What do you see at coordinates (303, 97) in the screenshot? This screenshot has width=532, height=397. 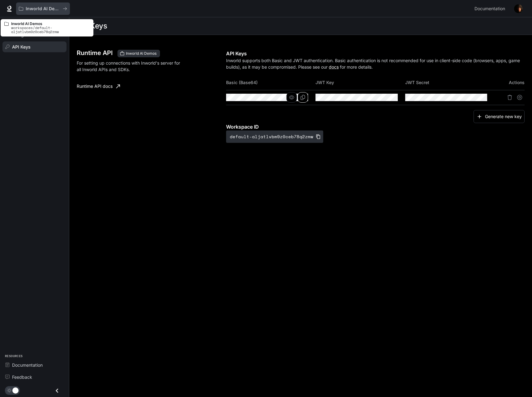 I see `button: Copy Basic (Base64)` at bounding box center [303, 97].